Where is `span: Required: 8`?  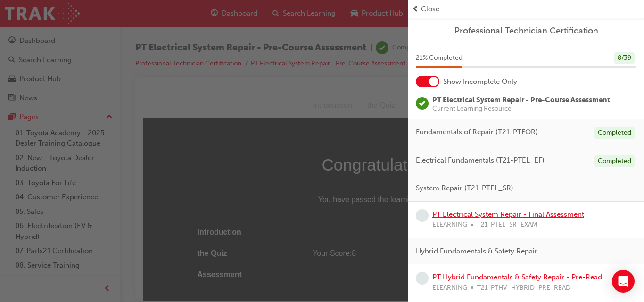 span: Required: 8 is located at coordinates (287, 159).